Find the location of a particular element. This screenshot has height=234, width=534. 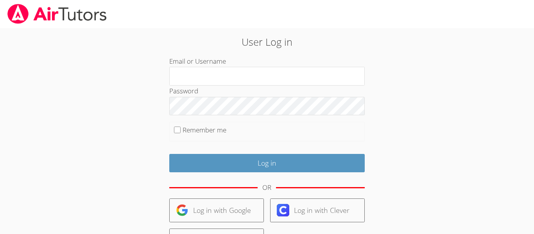

a: Log in with Clever is located at coordinates (317, 210).